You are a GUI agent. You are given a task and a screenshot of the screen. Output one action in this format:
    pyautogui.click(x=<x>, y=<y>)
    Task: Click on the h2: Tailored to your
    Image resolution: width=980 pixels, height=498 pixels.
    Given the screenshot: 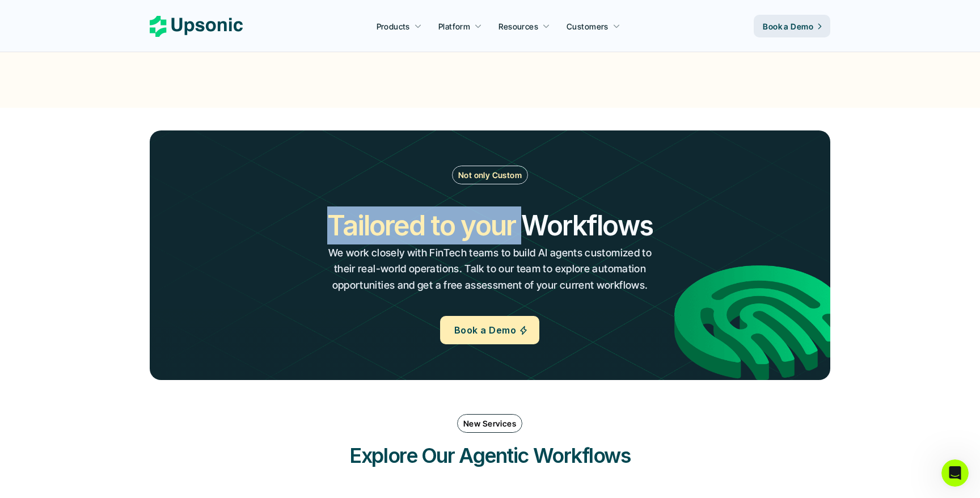 What is the action you would take?
    pyautogui.click(x=421, y=225)
    